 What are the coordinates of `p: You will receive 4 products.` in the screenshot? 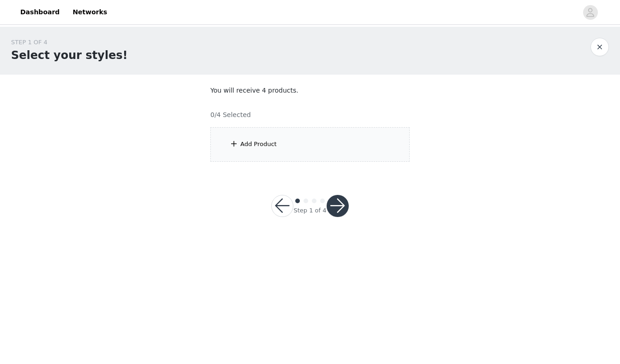 It's located at (310, 90).